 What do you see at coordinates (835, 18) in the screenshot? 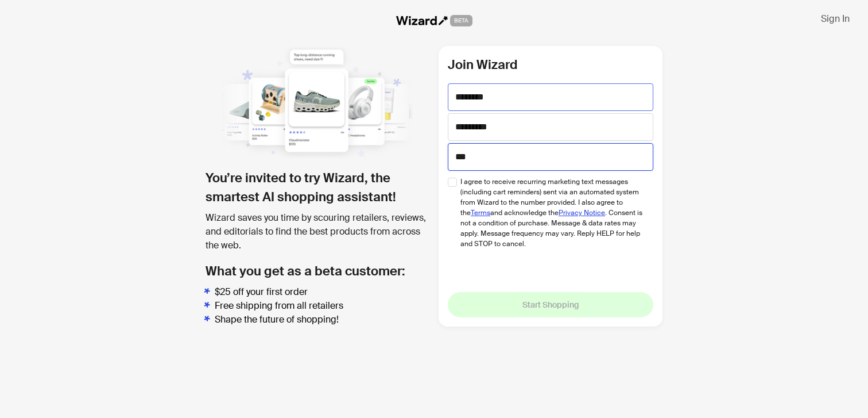
I see `button: Sign In` at bounding box center [835, 18].